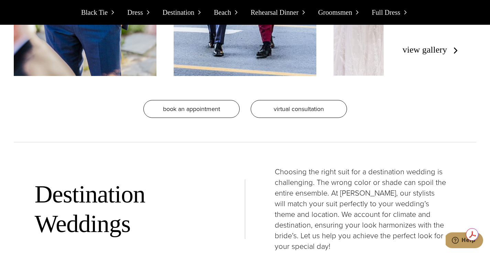 Image resolution: width=490 pixels, height=253 pixels. I want to click on p: Choosing the right suit for a destination wedding is challenging. The wrong color or shade can sp..., so click(361, 209).